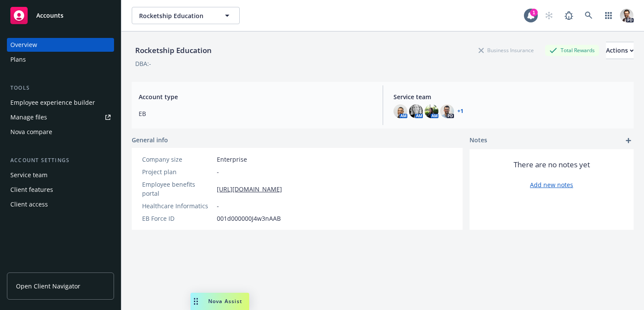 Image resolution: width=644 pixels, height=310 pixels. I want to click on div: Nova compare, so click(31, 132).